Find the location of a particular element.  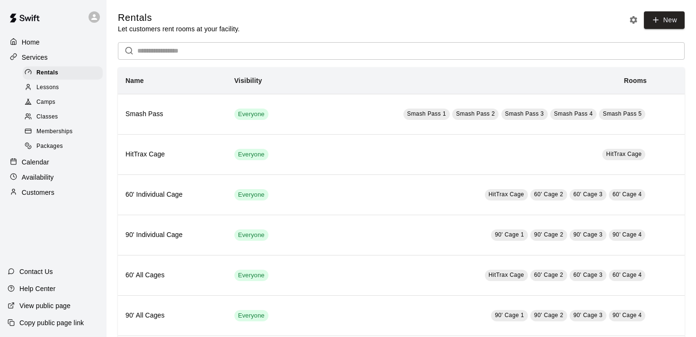

p: Let customers rent rooms at your facility. is located at coordinates (179, 29).